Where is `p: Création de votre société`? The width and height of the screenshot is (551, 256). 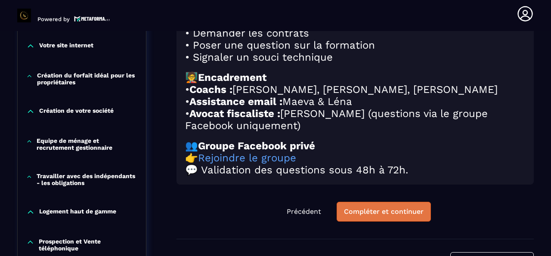 p: Création de votre société is located at coordinates (76, 112).